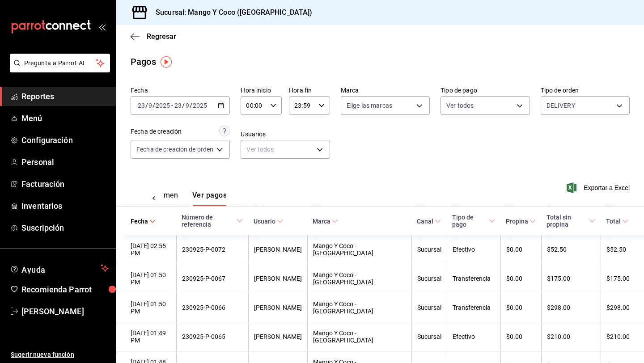  What do you see at coordinates (65, 228) in the screenshot?
I see `span: Suscripción` at bounding box center [65, 228].